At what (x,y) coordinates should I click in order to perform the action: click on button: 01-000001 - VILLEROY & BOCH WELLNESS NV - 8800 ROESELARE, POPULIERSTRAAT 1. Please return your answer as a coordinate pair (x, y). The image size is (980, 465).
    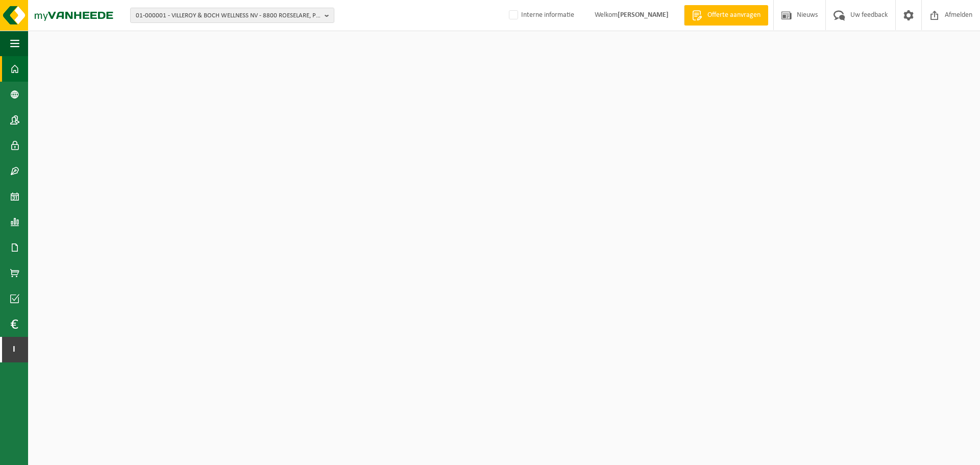
    Looking at the image, I should click on (232, 15).